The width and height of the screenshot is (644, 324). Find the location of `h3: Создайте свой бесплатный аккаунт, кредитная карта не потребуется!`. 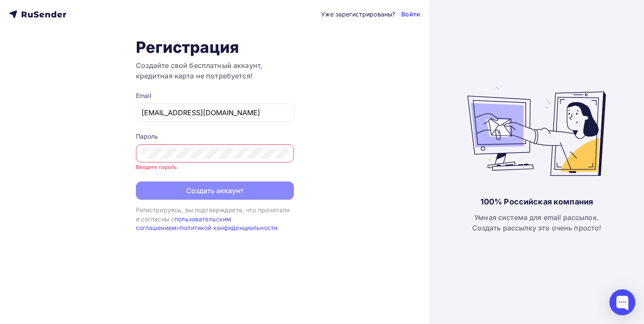

h3: Создайте свой бесплатный аккаунт, кредитная карта не потребуется! is located at coordinates (214, 71).